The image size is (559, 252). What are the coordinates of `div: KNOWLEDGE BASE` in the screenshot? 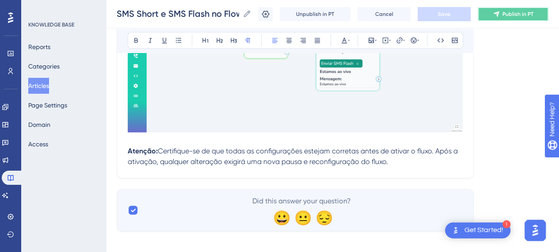 It's located at (51, 25).